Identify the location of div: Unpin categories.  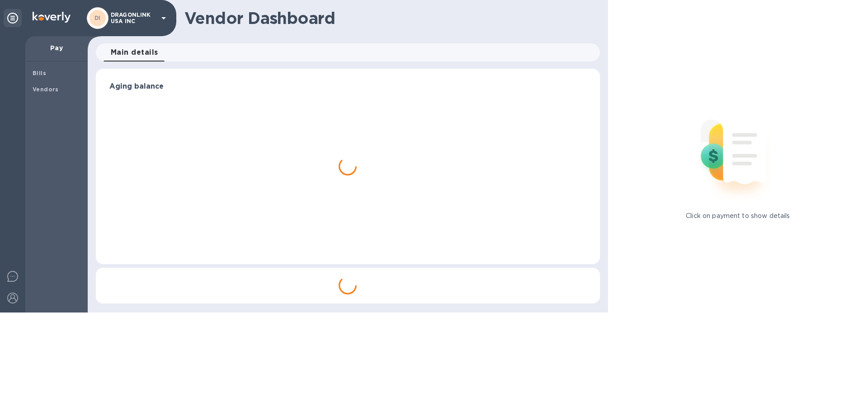
(13, 18).